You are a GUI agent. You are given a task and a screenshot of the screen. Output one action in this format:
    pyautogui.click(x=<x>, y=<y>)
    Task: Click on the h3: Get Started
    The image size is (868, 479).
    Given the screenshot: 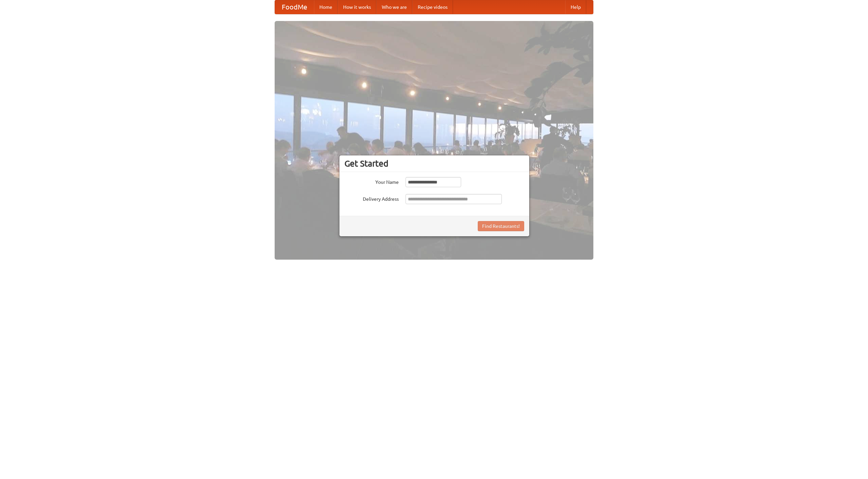 What is the action you would take?
    pyautogui.click(x=434, y=163)
    